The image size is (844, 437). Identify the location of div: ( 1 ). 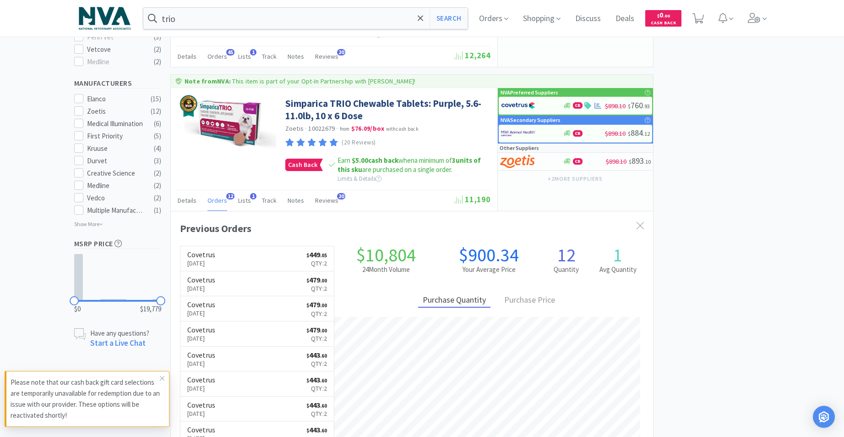
(158, 210).